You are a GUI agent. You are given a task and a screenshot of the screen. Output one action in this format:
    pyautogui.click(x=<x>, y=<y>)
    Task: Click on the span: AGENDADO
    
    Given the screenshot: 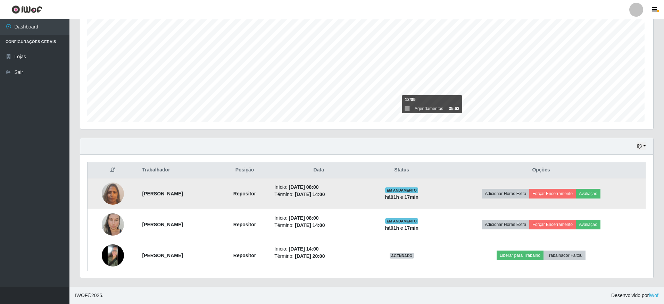 What is the action you would take?
    pyautogui.click(x=402, y=256)
    